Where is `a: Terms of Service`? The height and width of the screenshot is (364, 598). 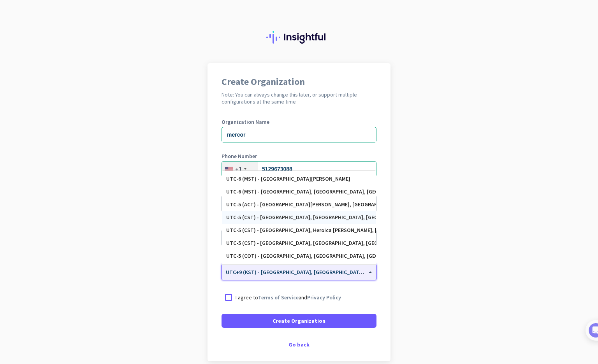
a: Terms of Service is located at coordinates (278, 297).